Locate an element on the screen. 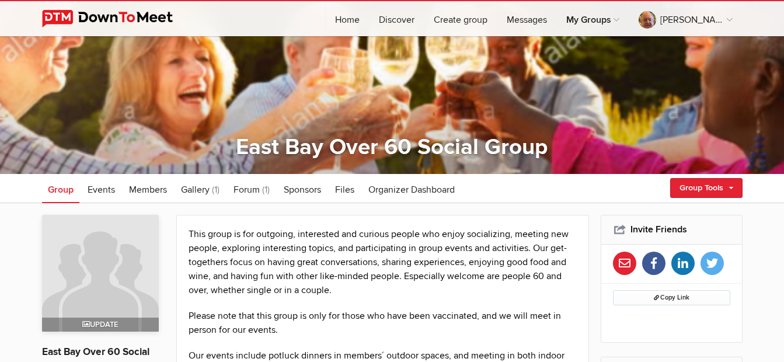  a: Organizer Dashboard is located at coordinates (412, 189).